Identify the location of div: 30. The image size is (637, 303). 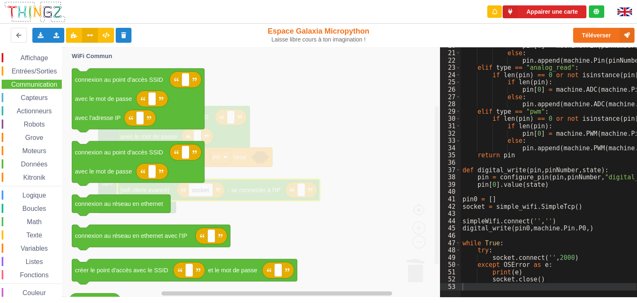
(450, 119).